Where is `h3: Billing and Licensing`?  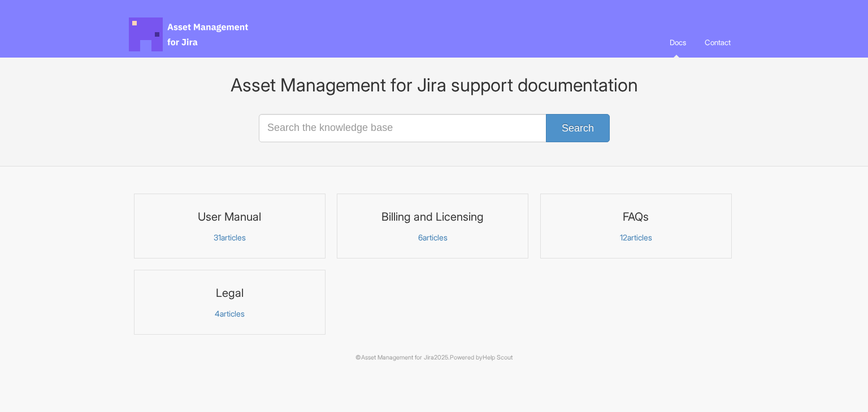 h3: Billing and Licensing is located at coordinates (432, 217).